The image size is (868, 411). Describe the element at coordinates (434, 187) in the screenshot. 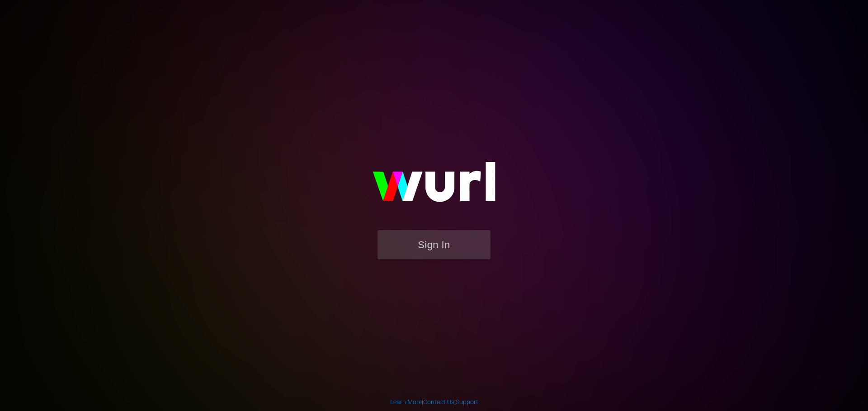

I see `img: wurl-logo-on-black-223613ac3d8ba8fe6dc639794a292ebdb59501304c7dfd60c99c58986ef67473.svg` at that location.